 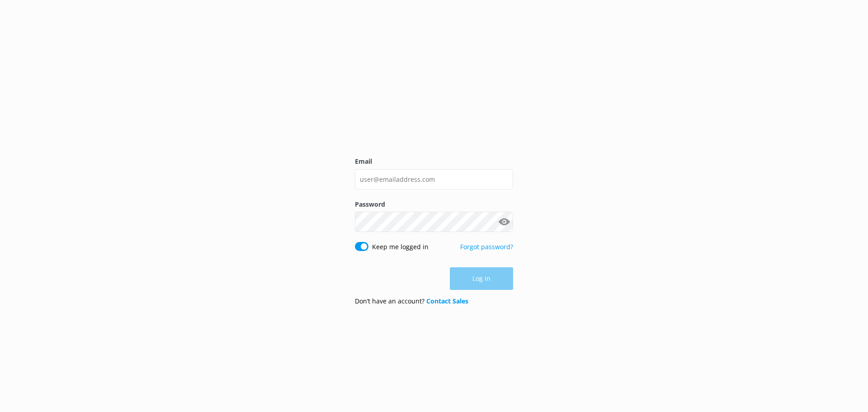 What do you see at coordinates (434, 162) in the screenshot?
I see `label: Email` at bounding box center [434, 162].